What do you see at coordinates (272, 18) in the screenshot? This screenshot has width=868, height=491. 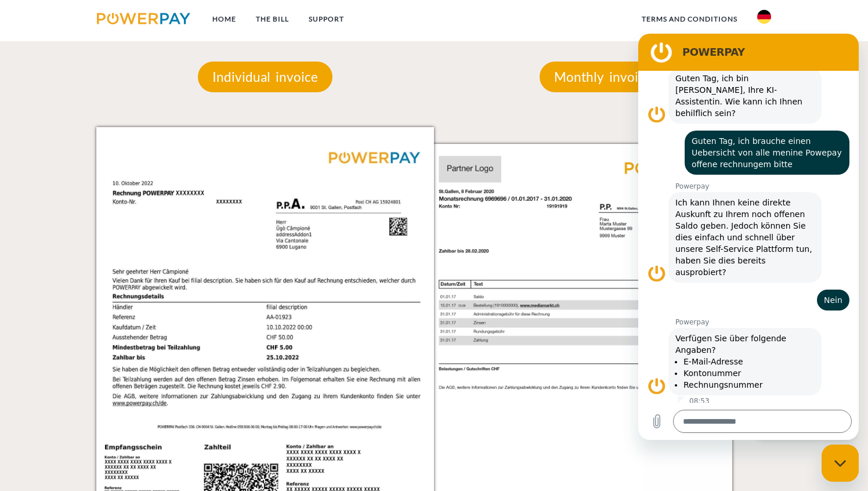 I see `font: THE BILL` at bounding box center [272, 18].